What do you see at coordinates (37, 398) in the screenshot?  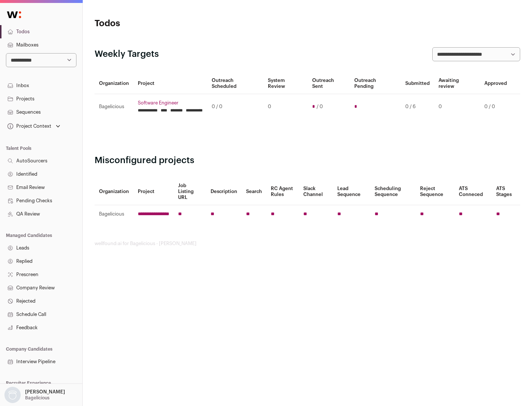 I see `p: Bagelicious` at bounding box center [37, 398].